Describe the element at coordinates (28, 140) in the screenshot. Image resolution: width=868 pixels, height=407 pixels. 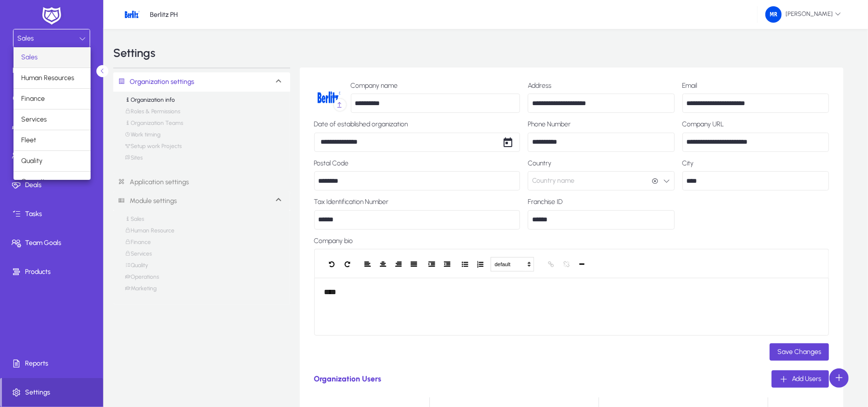
I see `span: Fleet` at that location.